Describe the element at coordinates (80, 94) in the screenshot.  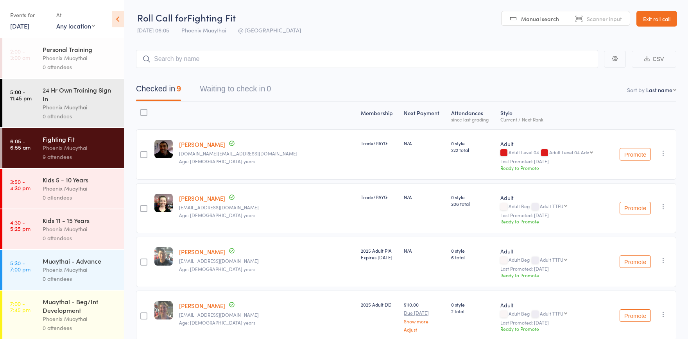
I see `div: 24 Hr Own Training Sign In` at that location.